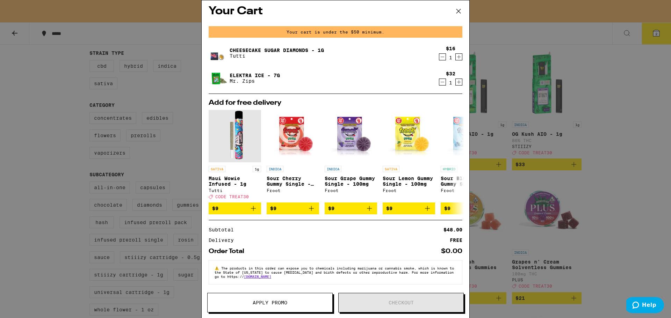  What do you see at coordinates (229, 252) in the screenshot?
I see `div: Order Total` at bounding box center [229, 252].